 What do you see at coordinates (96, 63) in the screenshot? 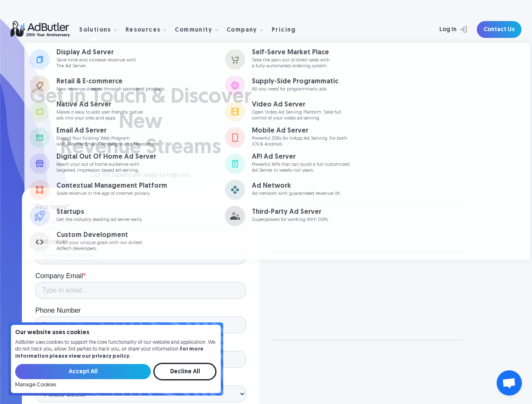
I see `p: Save time and increase revenue with The Ad Server.` at bounding box center [96, 63].